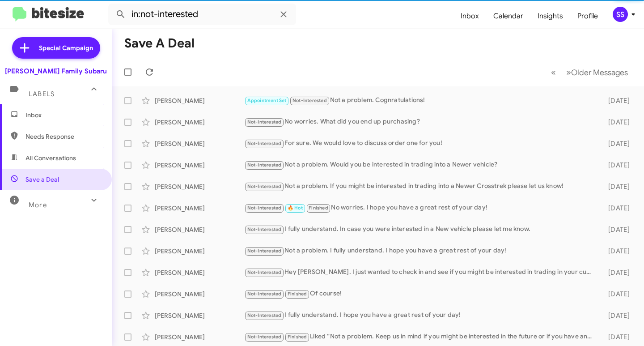 The width and height of the screenshot is (644, 346). Describe the element at coordinates (588, 16) in the screenshot. I see `span: Profile` at that location.